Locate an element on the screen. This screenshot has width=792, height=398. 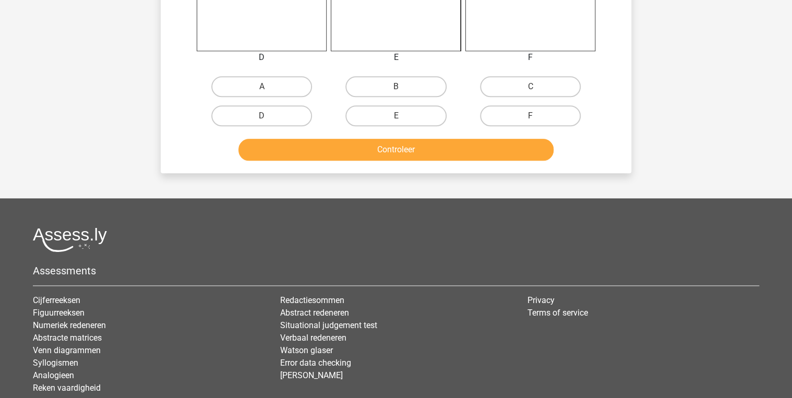
a: Analogieen is located at coordinates (53, 375).